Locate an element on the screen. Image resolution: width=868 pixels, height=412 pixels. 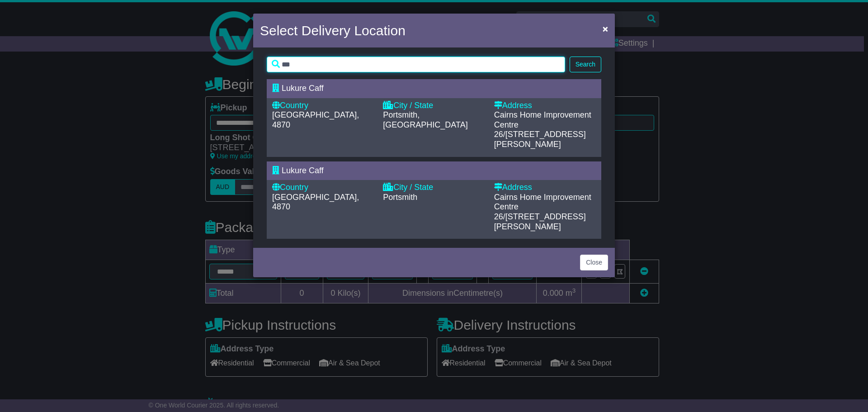
h4: Select Delivery Location is located at coordinates (333, 30).